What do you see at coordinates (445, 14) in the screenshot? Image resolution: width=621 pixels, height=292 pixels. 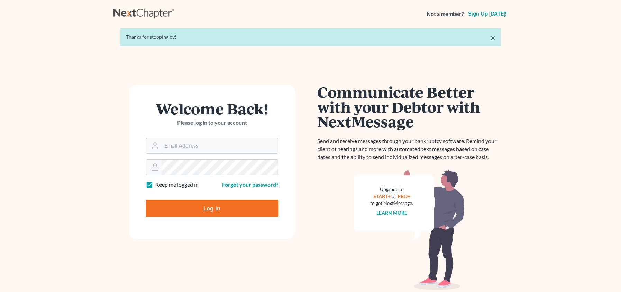 I see `strong: Not a member?` at bounding box center [445, 14].